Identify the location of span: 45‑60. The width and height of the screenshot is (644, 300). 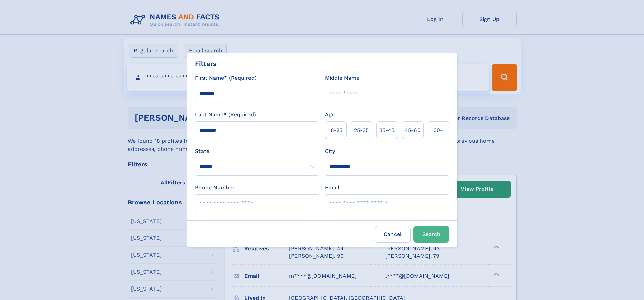
(412, 130).